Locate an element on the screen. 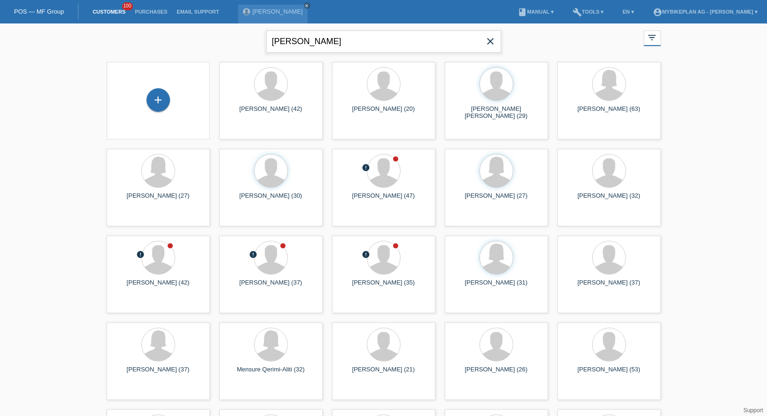  a: Support is located at coordinates (753, 411).